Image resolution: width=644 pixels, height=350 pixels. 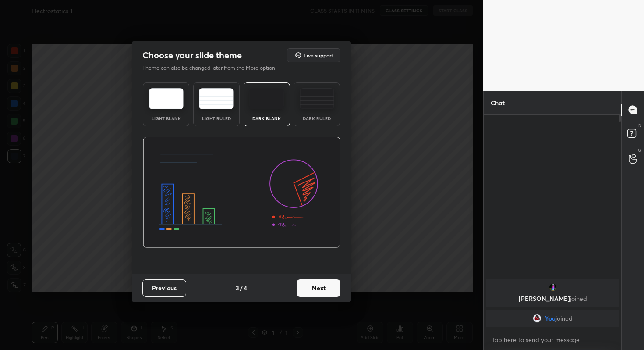 I want to click on img: lightRuledTheme.5fabf969.svg, so click(x=216, y=98).